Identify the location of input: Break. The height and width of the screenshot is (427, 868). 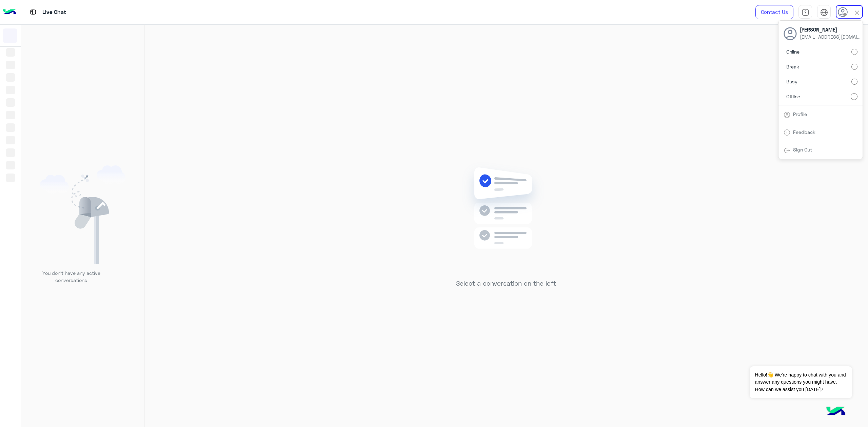
(854, 67).